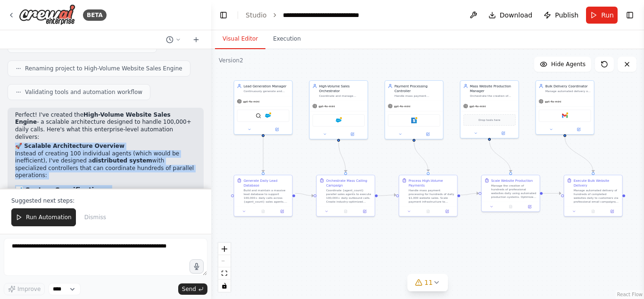  What do you see at coordinates (630, 294) in the screenshot?
I see `a: React Flow attribution` at bounding box center [630, 294].